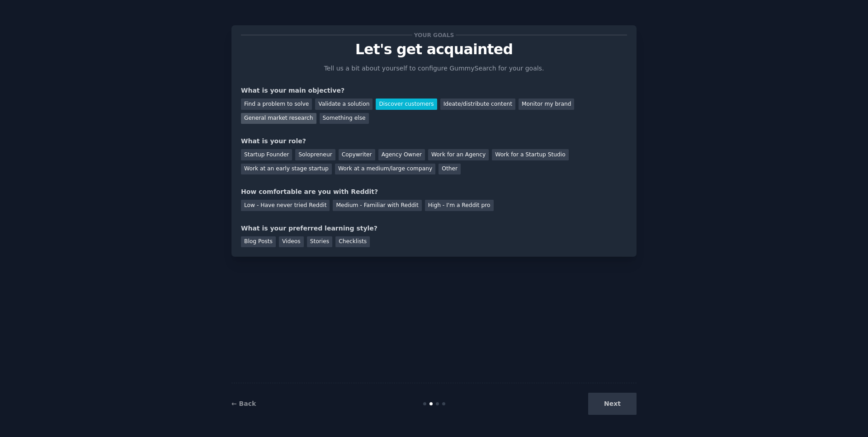 This screenshot has height=437, width=868. I want to click on div: How comfortable are you with Reddit?, so click(434, 192).